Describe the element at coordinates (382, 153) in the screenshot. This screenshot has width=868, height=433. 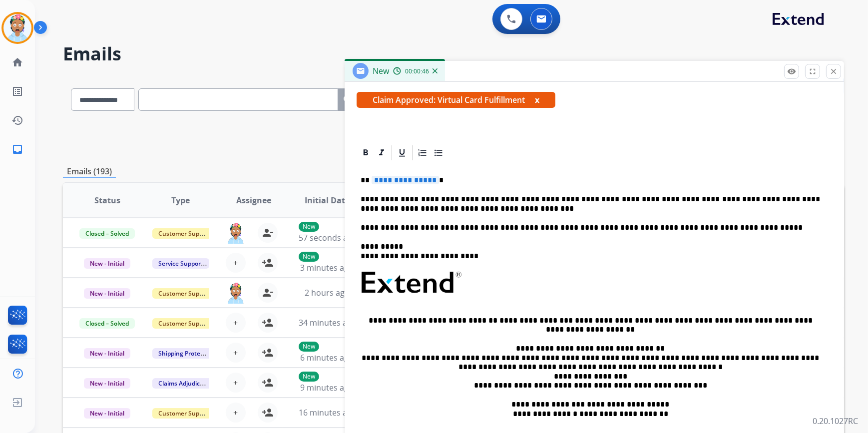
I see `div: Italic` at that location.